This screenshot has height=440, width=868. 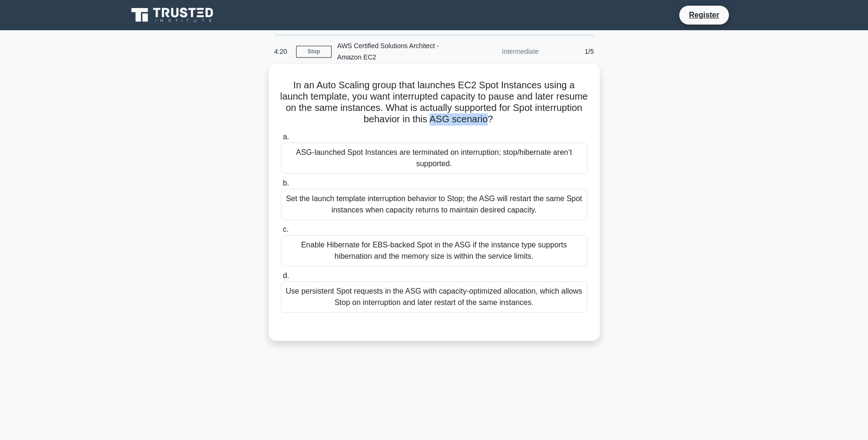 What do you see at coordinates (503, 51) in the screenshot?
I see `div: Intermediate` at bounding box center [503, 51].